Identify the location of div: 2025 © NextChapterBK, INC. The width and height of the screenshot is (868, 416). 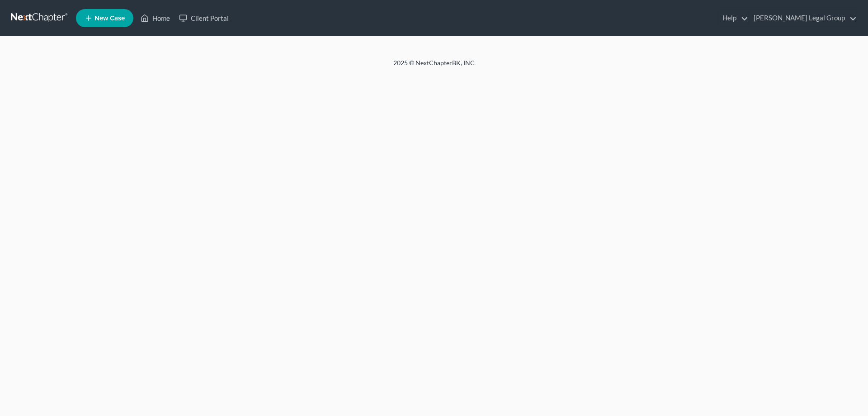
(434, 67).